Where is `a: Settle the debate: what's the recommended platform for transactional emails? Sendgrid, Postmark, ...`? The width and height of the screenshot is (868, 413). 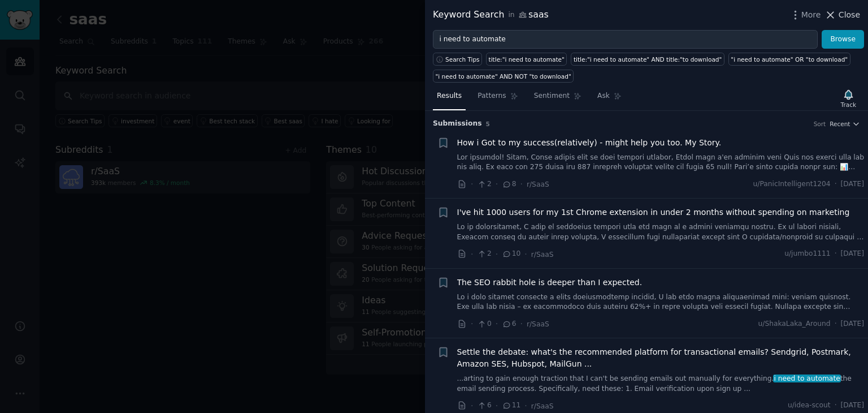 a: Settle the debate: what's the recommended platform for transactional emails? Sendgrid, Postmark, ... is located at coordinates (660, 358).